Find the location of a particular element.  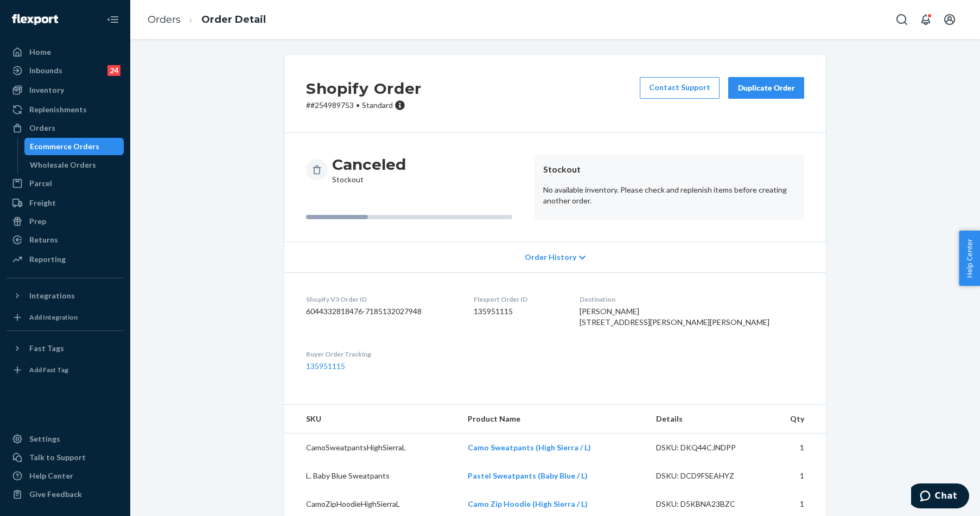

a: Parcel is located at coordinates (65, 183).